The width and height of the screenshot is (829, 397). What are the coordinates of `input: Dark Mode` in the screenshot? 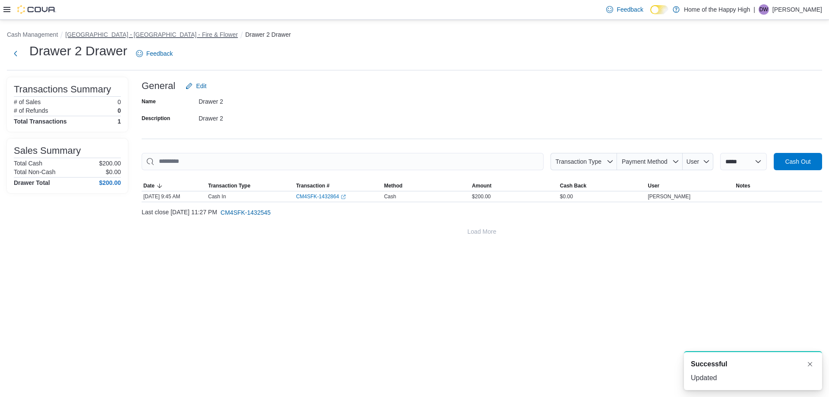 It's located at (659, 9).